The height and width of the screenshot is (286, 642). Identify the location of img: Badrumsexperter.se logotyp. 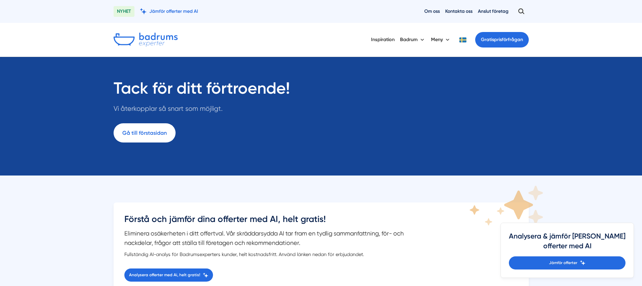
(146, 40).